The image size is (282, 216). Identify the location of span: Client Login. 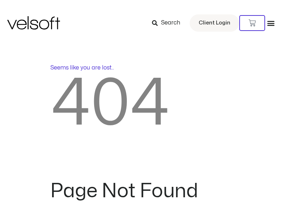
(215, 23).